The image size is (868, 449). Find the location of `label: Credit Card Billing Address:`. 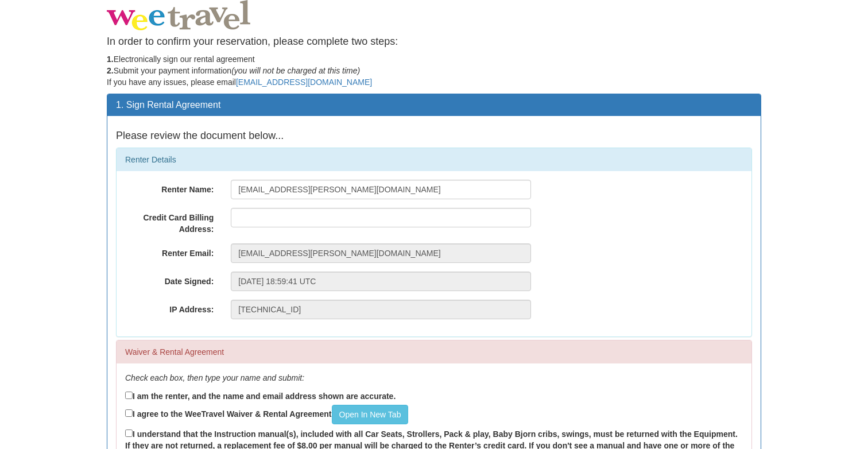

label: Credit Card Billing Address: is located at coordinates (169, 221).